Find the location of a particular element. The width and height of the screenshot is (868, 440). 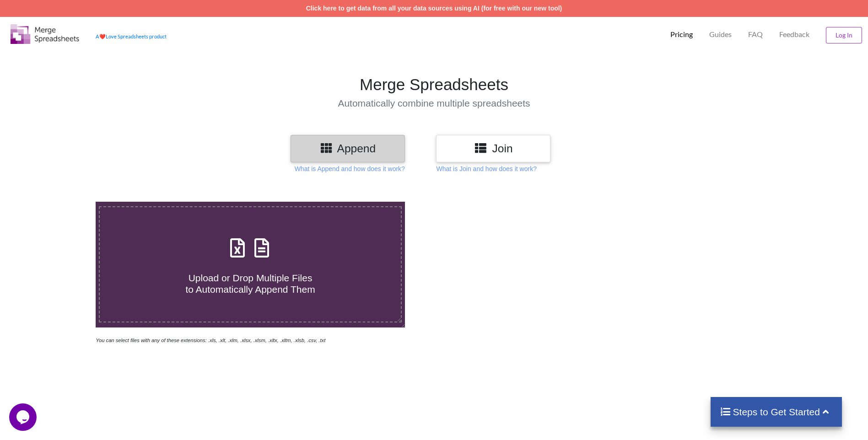

i: You can select files with any of these extensions: .xls, .xlt, .xlm, .xlsx, .xlsm, .xltx, .xltm, ... is located at coordinates (211, 340).